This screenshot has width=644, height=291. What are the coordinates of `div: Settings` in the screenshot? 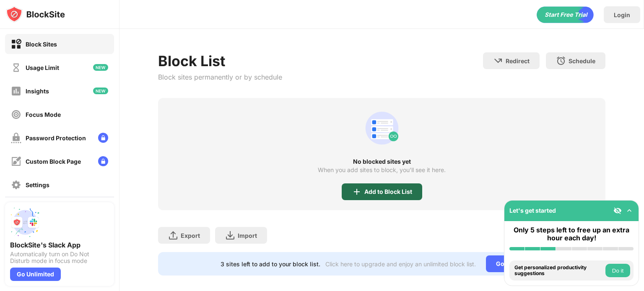 It's located at (37, 185).